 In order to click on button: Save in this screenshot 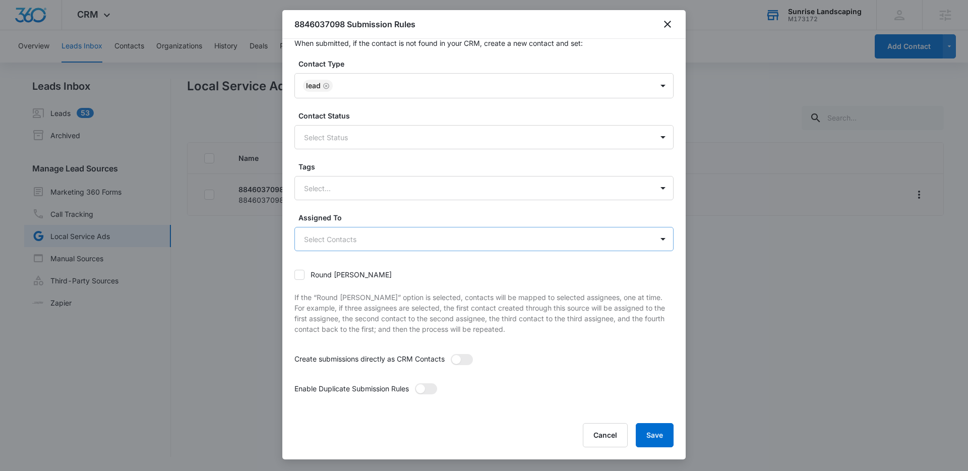, I will do `click(655, 435)`.